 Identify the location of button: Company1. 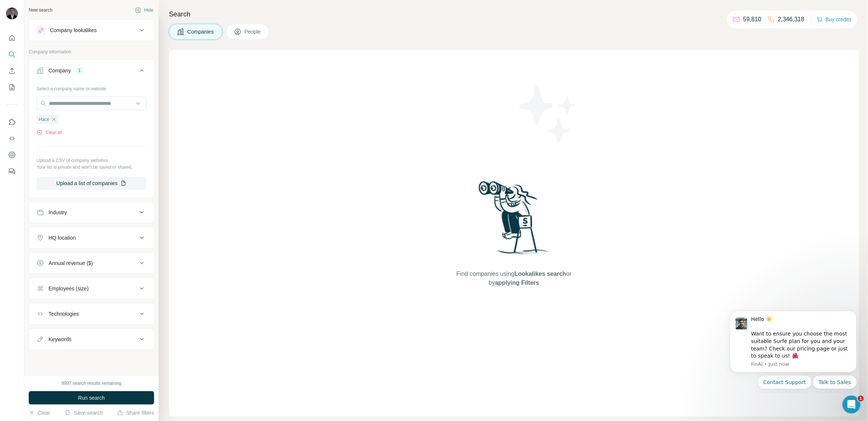
(91, 72).